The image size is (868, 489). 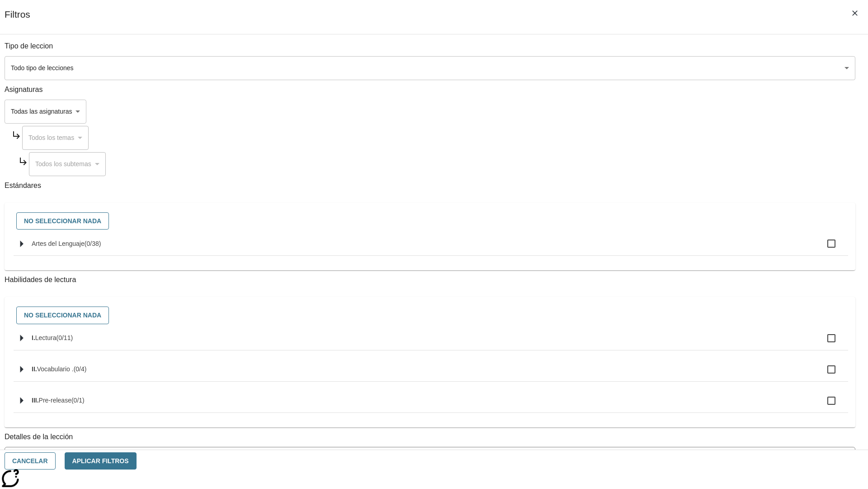 What do you see at coordinates (55, 369) in the screenshot?
I see `span: Vocabulario .` at bounding box center [55, 369].